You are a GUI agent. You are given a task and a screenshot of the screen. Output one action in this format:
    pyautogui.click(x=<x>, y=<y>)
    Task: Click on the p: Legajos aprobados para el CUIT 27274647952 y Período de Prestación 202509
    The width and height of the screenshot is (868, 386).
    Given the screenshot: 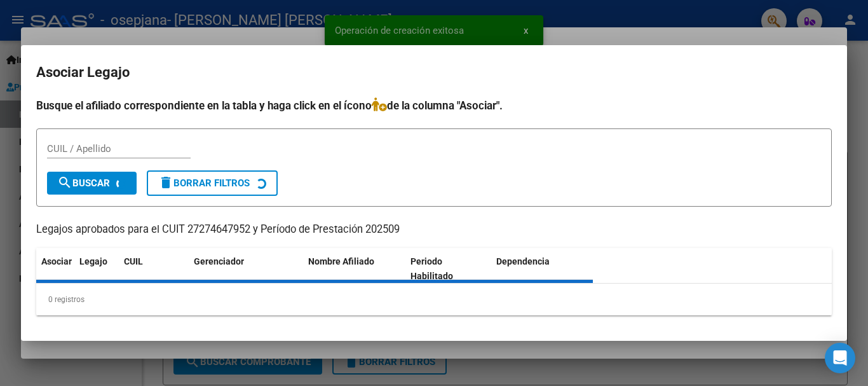 What is the action you would take?
    pyautogui.click(x=434, y=230)
    